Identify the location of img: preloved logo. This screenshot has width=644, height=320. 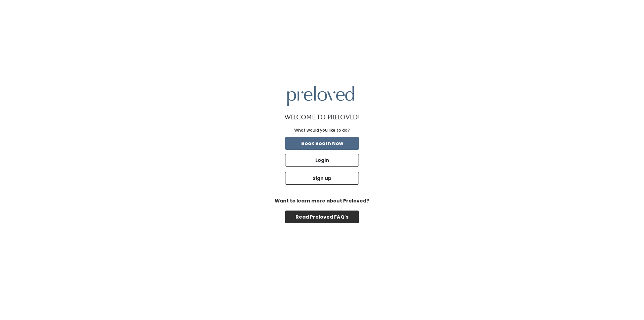
(321, 96).